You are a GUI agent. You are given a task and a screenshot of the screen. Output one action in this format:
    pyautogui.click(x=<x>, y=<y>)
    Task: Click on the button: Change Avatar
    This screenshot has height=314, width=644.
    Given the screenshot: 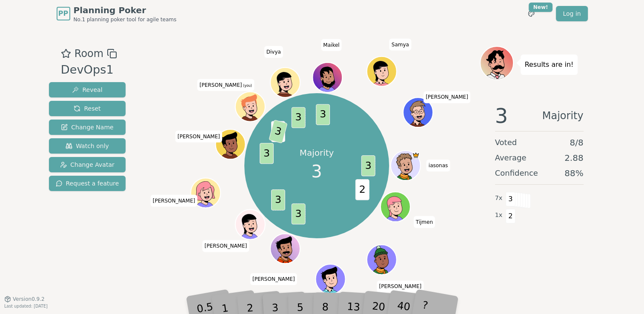 What is the action you would take?
    pyautogui.click(x=87, y=165)
    